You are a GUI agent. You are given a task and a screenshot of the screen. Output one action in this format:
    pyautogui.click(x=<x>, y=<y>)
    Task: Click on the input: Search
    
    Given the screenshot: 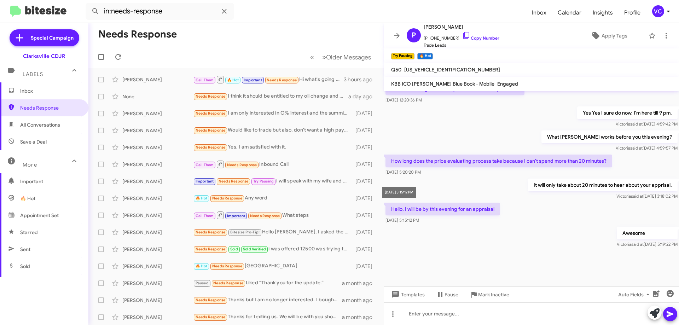 What is the action you would take?
    pyautogui.click(x=160, y=11)
    